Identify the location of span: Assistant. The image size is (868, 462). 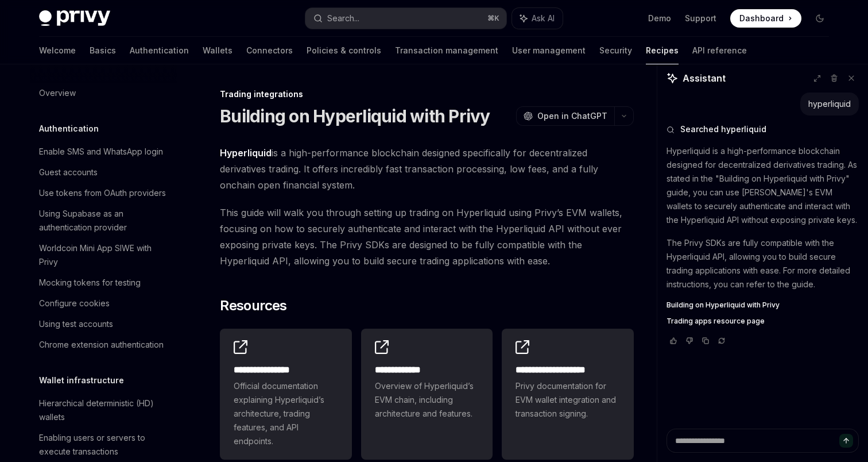
(703, 78).